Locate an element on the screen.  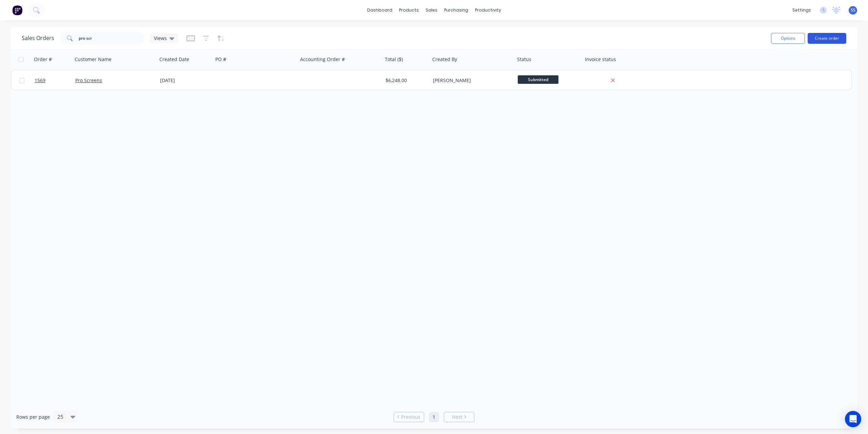
span: Next is located at coordinates (457, 417).